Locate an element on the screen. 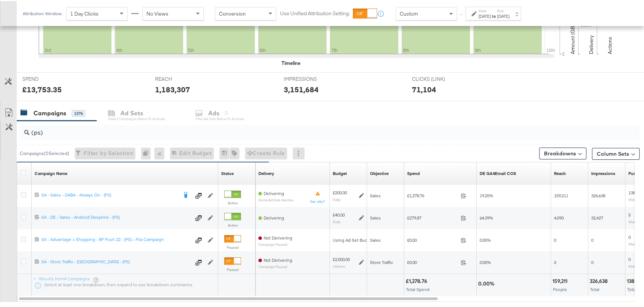  div: SA - Advantage + Shopping - BF Push 22 - (PS) – Fila Campaign is located at coordinates (116, 239).